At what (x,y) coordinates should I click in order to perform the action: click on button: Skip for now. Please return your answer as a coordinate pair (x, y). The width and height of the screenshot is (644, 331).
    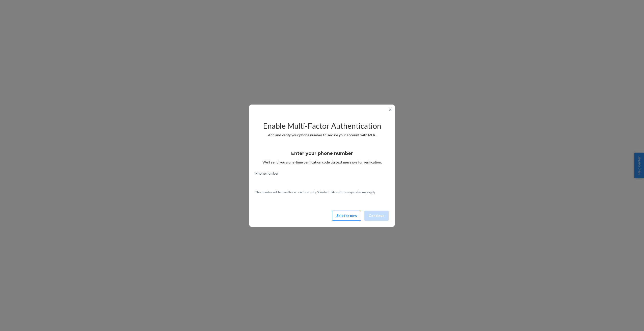
    Looking at the image, I should click on (346, 216).